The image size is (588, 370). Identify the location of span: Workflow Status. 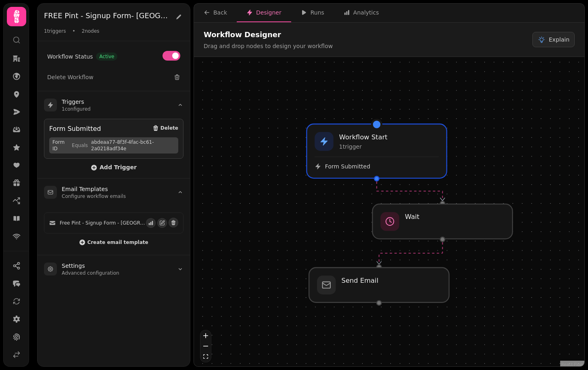
(70, 57).